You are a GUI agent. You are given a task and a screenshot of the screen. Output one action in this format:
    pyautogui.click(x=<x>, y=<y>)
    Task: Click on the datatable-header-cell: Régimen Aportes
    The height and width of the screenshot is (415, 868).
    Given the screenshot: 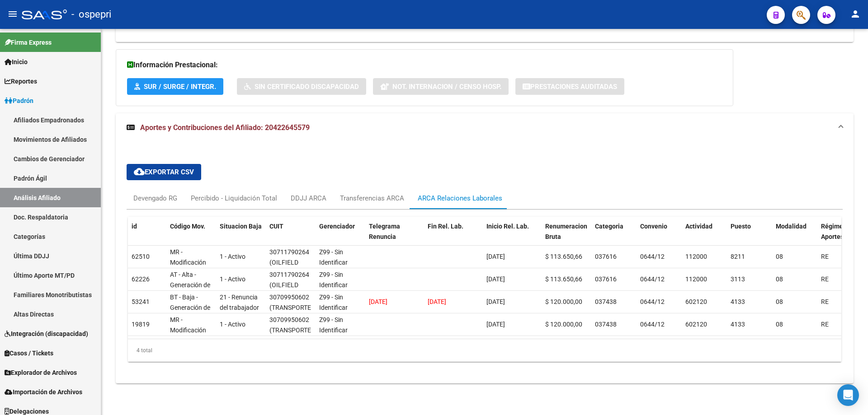 What is the action you would take?
    pyautogui.click(x=840, y=237)
    